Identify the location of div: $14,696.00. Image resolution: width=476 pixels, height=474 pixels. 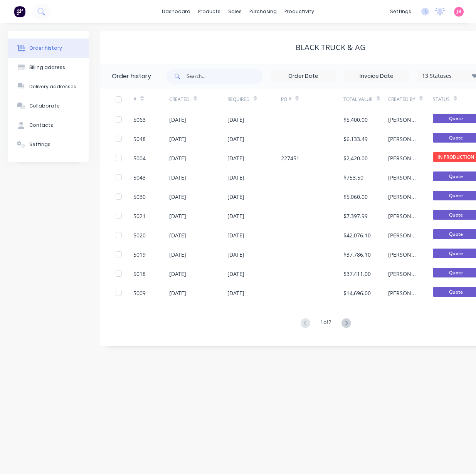
(357, 292).